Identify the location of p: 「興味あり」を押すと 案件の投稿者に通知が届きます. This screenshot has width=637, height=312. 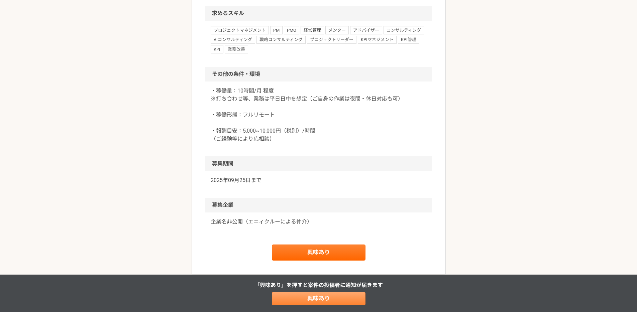
(318, 285).